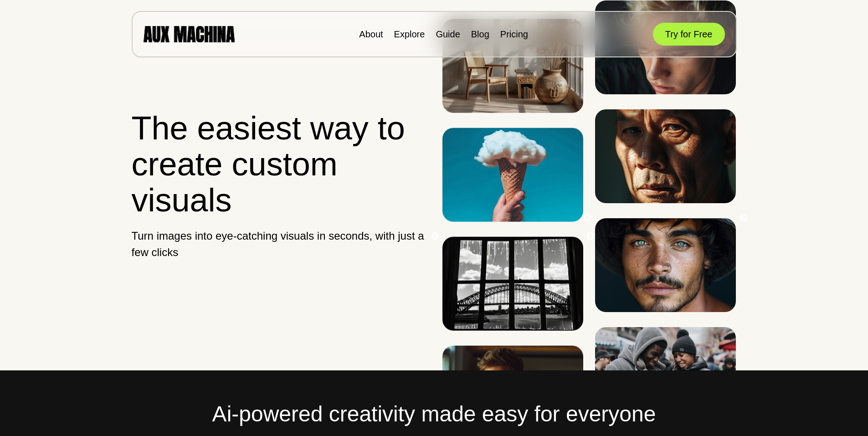  What do you see at coordinates (279, 164) in the screenshot?
I see `h1: The easiest way to create custom visuals` at bounding box center [279, 164].